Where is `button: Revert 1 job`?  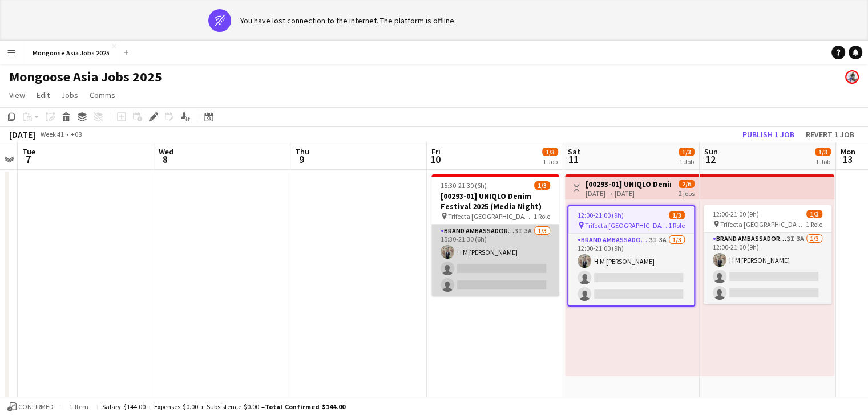
button: Revert 1 job is located at coordinates (830, 135).